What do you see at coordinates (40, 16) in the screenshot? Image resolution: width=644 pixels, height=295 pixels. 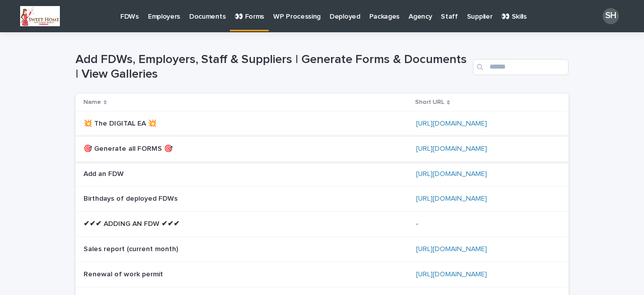 I see `img: fvqnAEt5ds1Nf1z3LTfrYuZDp2Bx4IouUq1DHY5EnCQ` at bounding box center [40, 16].